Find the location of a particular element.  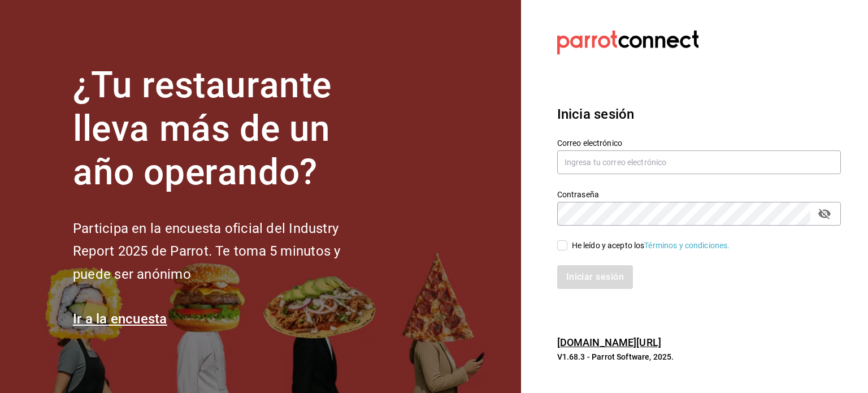

input: Ingresa tu correo electrónico is located at coordinates (699, 163).